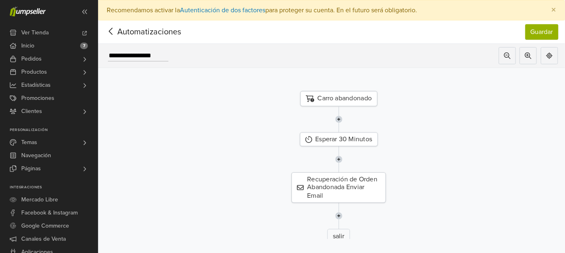 The height and width of the screenshot is (253, 565). Describe the element at coordinates (28, 46) in the screenshot. I see `span: Inicio` at that location.